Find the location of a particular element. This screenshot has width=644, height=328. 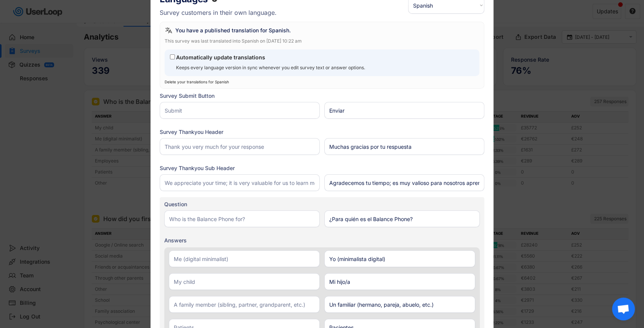

div: Delete your translations for Spanish is located at coordinates (197, 82).